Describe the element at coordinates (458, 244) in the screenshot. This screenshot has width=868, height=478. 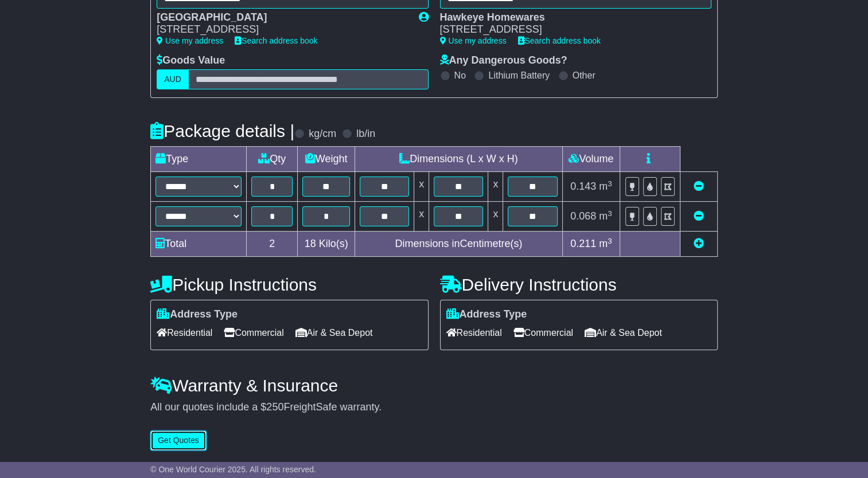
I see `td: Dimensions in Centimetre(s)` at that location.